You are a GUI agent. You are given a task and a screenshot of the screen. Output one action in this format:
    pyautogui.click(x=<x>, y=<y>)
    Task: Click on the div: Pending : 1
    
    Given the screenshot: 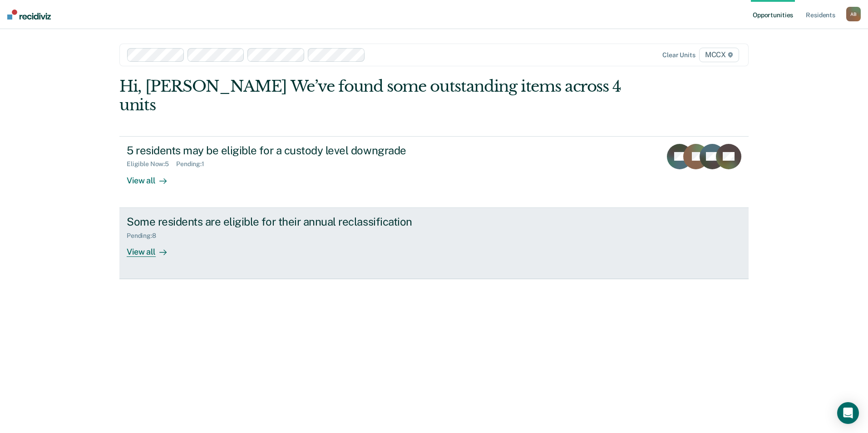 What is the action you would take?
    pyautogui.click(x=194, y=164)
    